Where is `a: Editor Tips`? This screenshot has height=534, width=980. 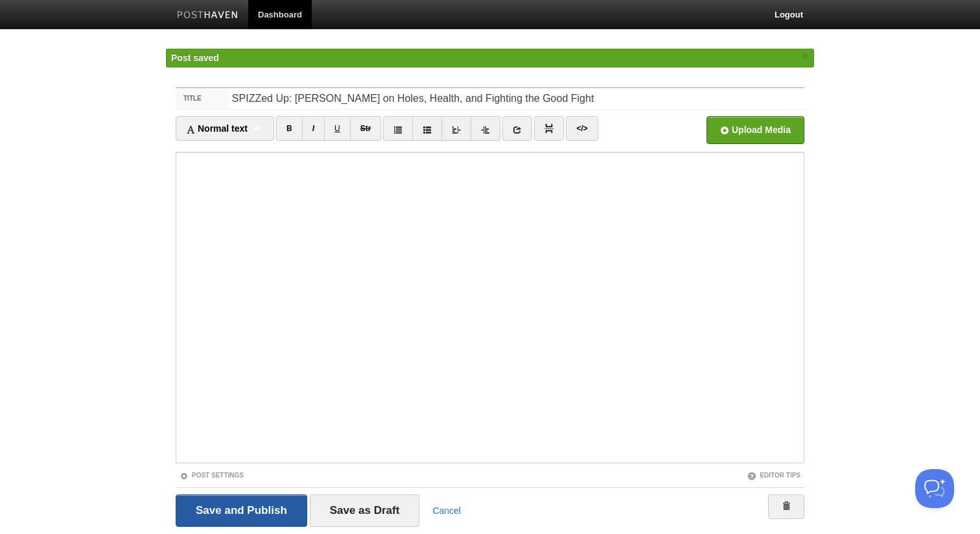 a: Editor Tips is located at coordinates (774, 474).